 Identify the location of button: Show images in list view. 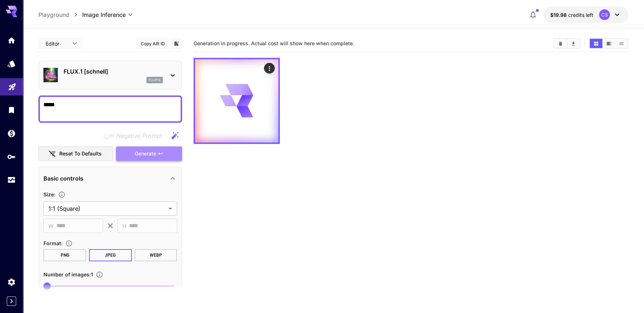
(622, 44).